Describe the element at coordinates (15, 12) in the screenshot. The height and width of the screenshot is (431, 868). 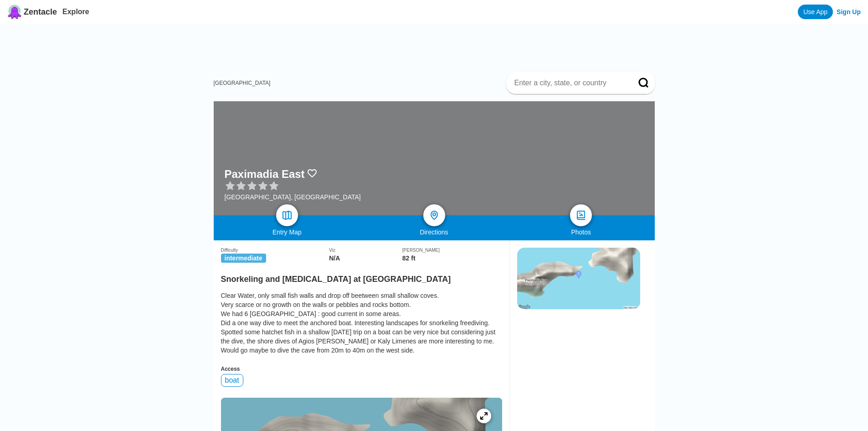
I see `img: Zentacle logo` at that location.